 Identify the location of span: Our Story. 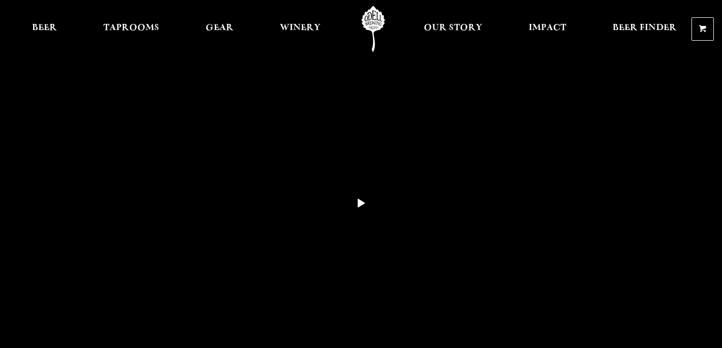
(453, 28).